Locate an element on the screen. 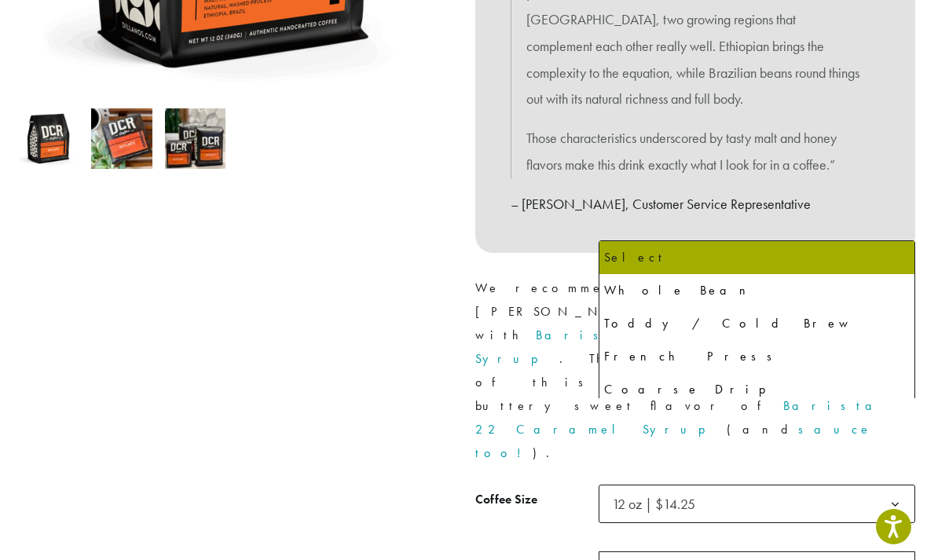  img: Skylar's is located at coordinates (48, 139).